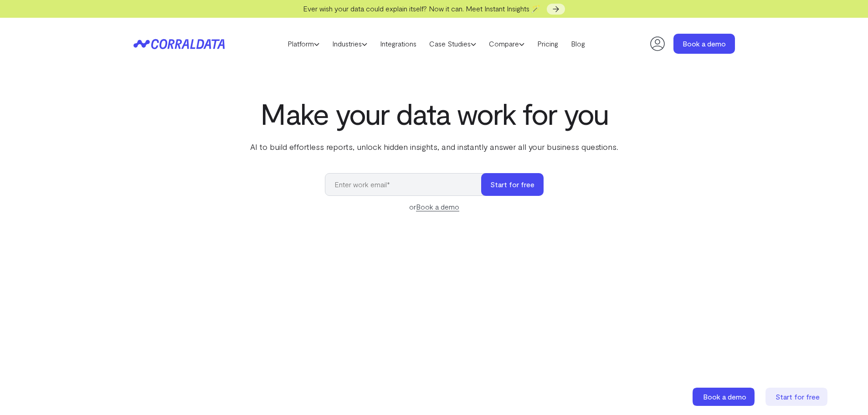  Describe the element at coordinates (349, 44) in the screenshot. I see `a: Industries` at that location.